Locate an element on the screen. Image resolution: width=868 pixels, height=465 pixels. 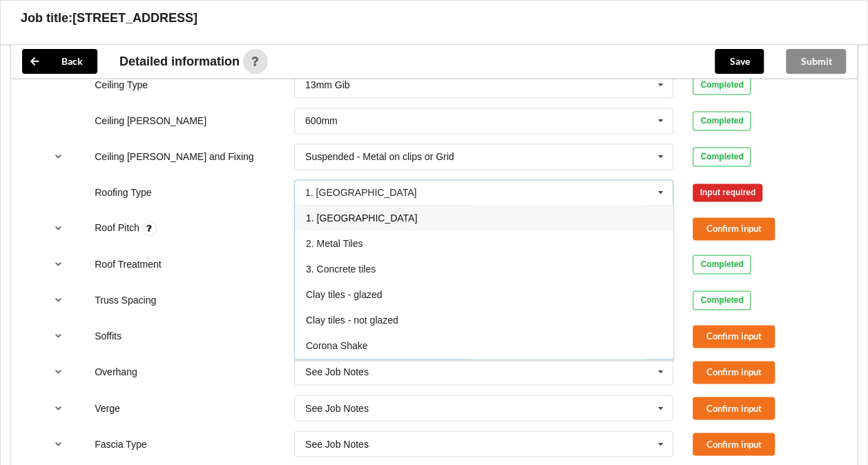
label: Roof Treatment is located at coordinates (127, 265).